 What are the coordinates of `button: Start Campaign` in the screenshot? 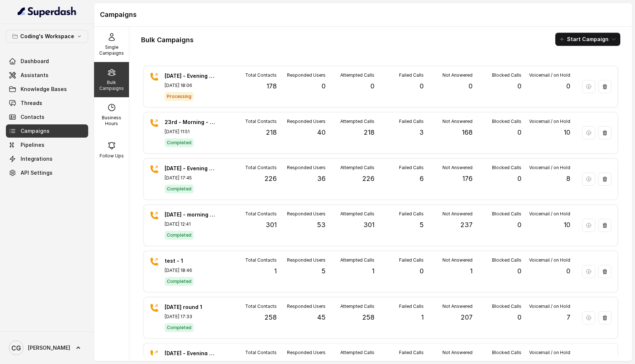 It's located at (588, 40).